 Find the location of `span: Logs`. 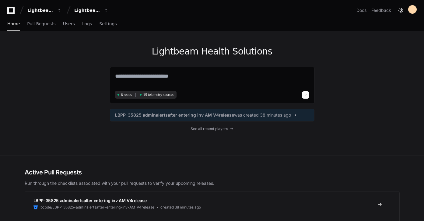

span: Logs is located at coordinates (87, 24).